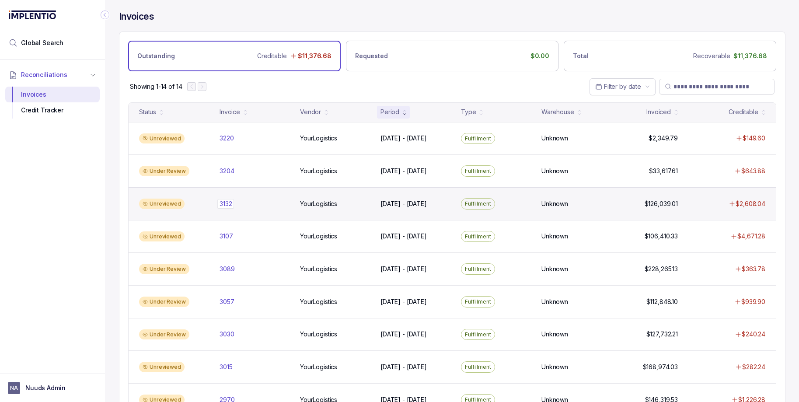  I want to click on button: User initialsNuuds Admin, so click(52, 388).